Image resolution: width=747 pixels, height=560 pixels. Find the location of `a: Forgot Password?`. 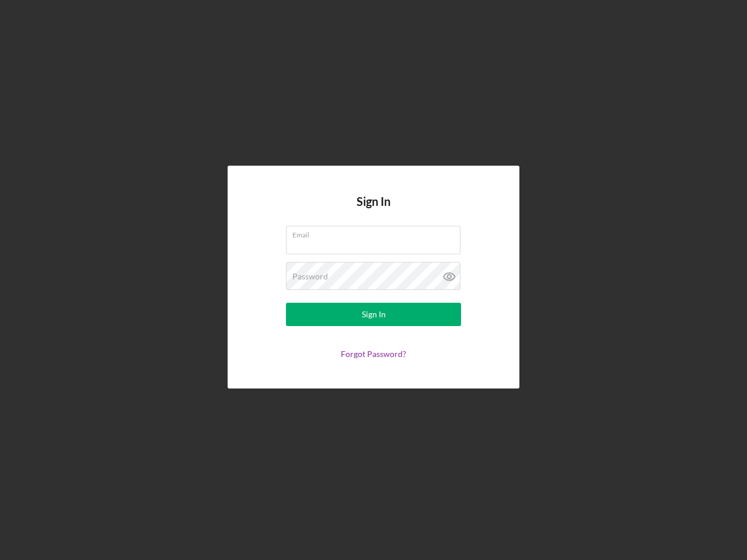

a: Forgot Password? is located at coordinates (374, 354).